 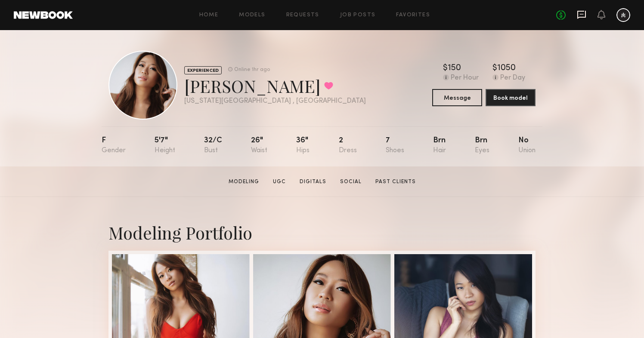 I want to click on div: No, so click(x=527, y=145).